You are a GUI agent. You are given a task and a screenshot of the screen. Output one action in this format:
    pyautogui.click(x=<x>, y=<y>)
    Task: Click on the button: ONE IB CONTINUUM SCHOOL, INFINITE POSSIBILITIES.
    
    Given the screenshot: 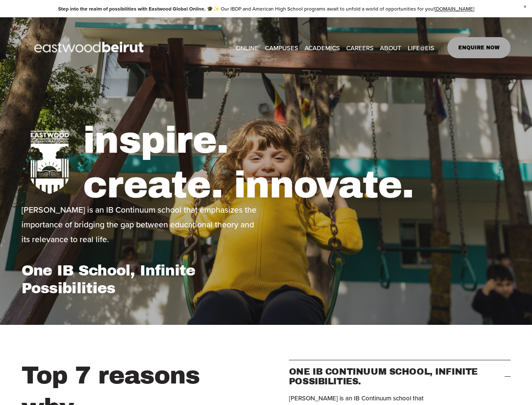 What is the action you would take?
    pyautogui.click(x=400, y=376)
    